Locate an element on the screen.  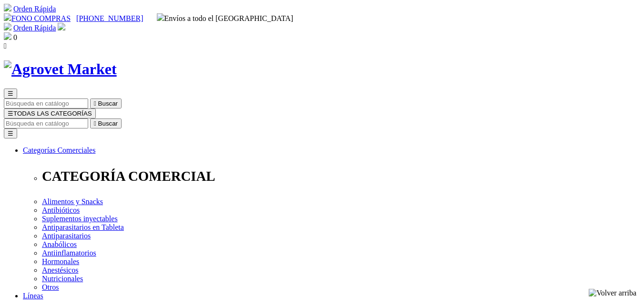
span: Categorías Comerciales is located at coordinates (59, 150).